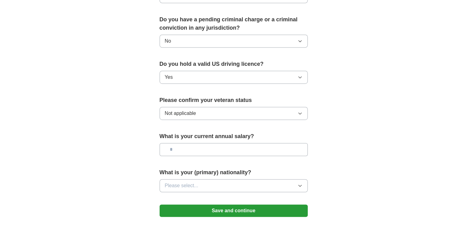 The width and height of the screenshot is (467, 228). What do you see at coordinates (234, 64) in the screenshot?
I see `label: Do you hold a valid US driving licence?` at bounding box center [234, 64].